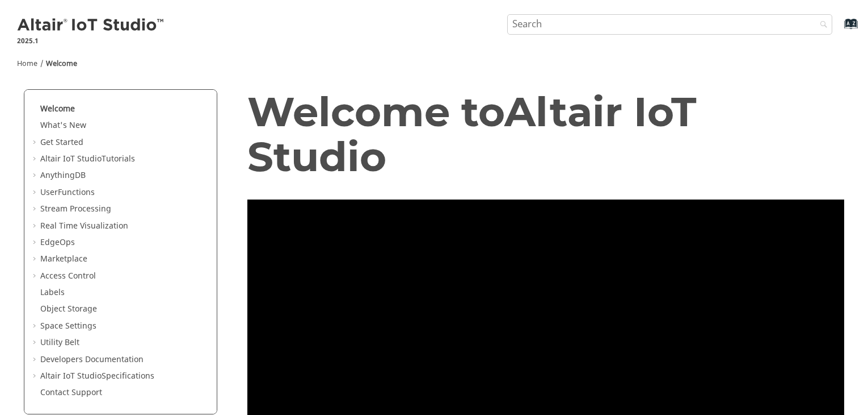 This screenshot has height=415, width=868. What do you see at coordinates (546, 134) in the screenshot?
I see `h1: Welcome to` at bounding box center [546, 134].